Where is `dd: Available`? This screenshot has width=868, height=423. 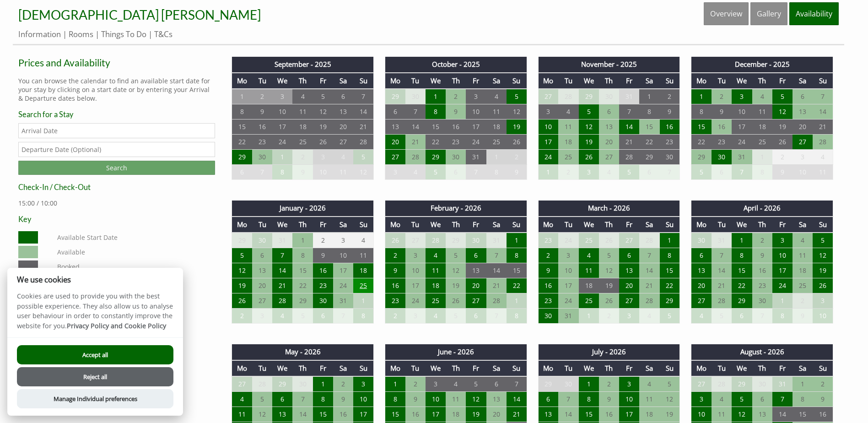 dd: Available is located at coordinates (134, 252).